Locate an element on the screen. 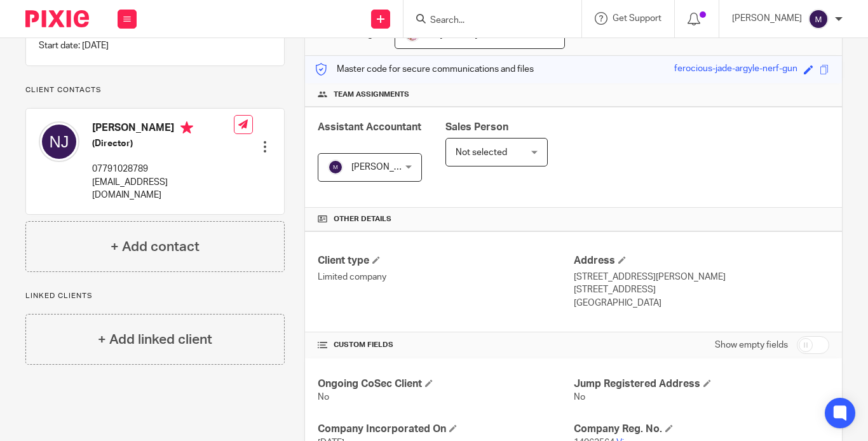 The height and width of the screenshot is (441, 868). p: 07791028789 is located at coordinates (163, 169).